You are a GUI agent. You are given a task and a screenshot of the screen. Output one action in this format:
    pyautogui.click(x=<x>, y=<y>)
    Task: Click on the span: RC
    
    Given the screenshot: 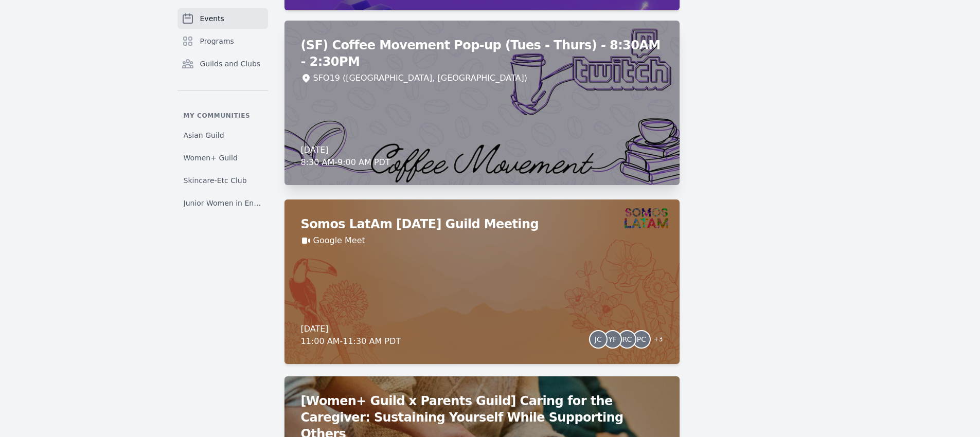 What is the action you would take?
    pyautogui.click(x=627, y=340)
    